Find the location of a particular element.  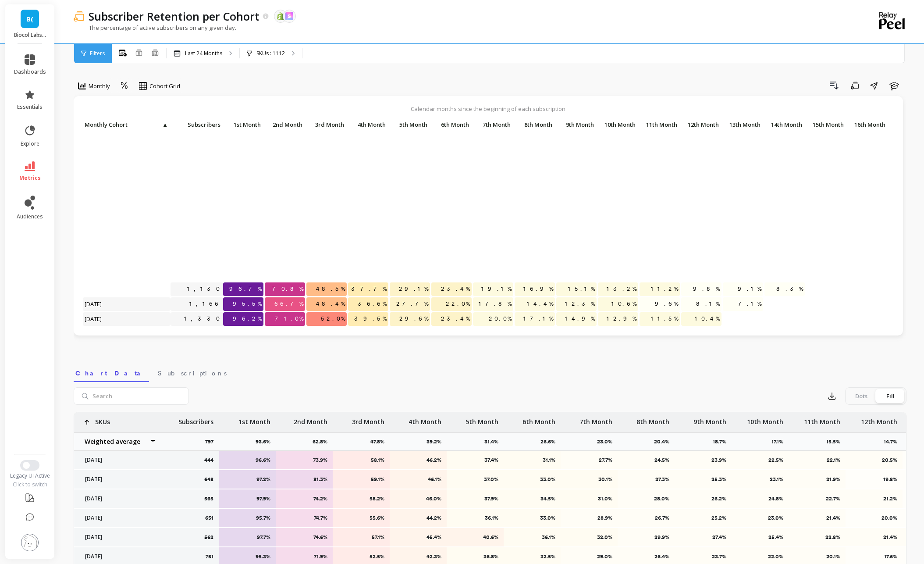

span: 14.4% is located at coordinates (540, 304).